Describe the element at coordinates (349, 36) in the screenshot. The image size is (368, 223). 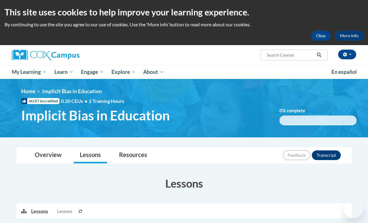
I see `a: More Info` at that location.